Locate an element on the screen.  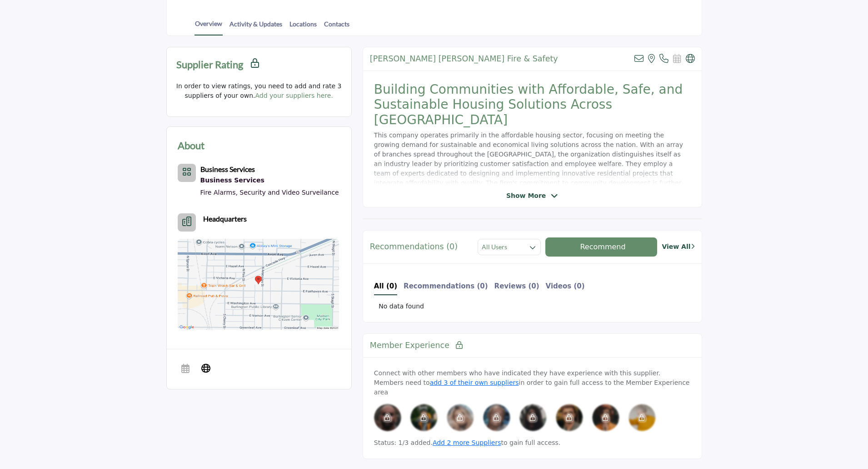
p: In order to view ratings, you need to add and rate 3 suppliers of your own. is located at coordinates (259, 91).